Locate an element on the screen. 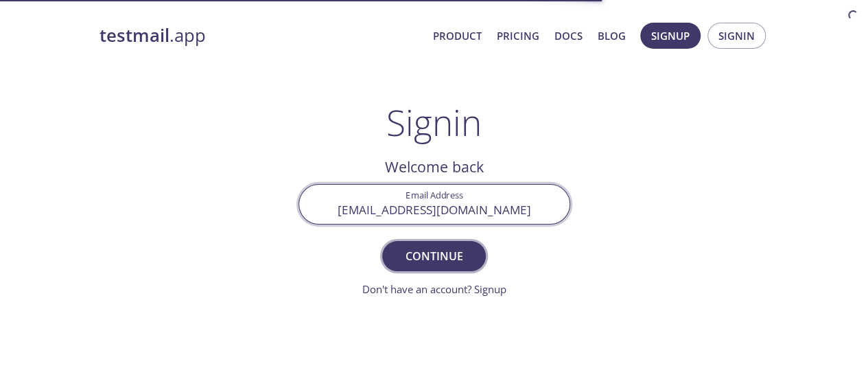 This screenshot has width=868, height=366. button: Signup is located at coordinates (671, 36).